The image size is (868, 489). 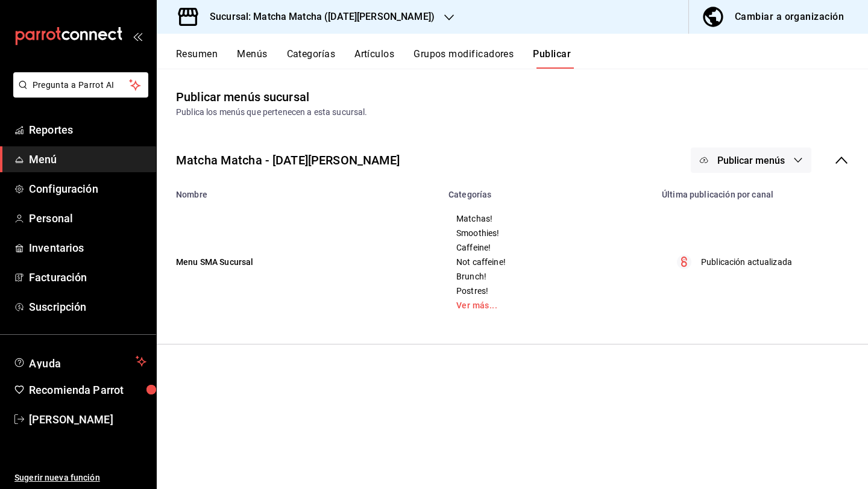 I want to click on span: Menú, so click(x=87, y=159).